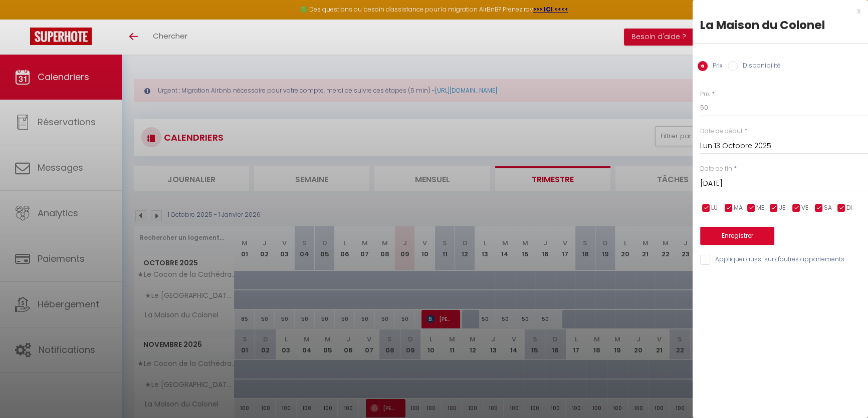 The height and width of the screenshot is (418, 868). I want to click on label: Disponibilité, so click(759, 66).